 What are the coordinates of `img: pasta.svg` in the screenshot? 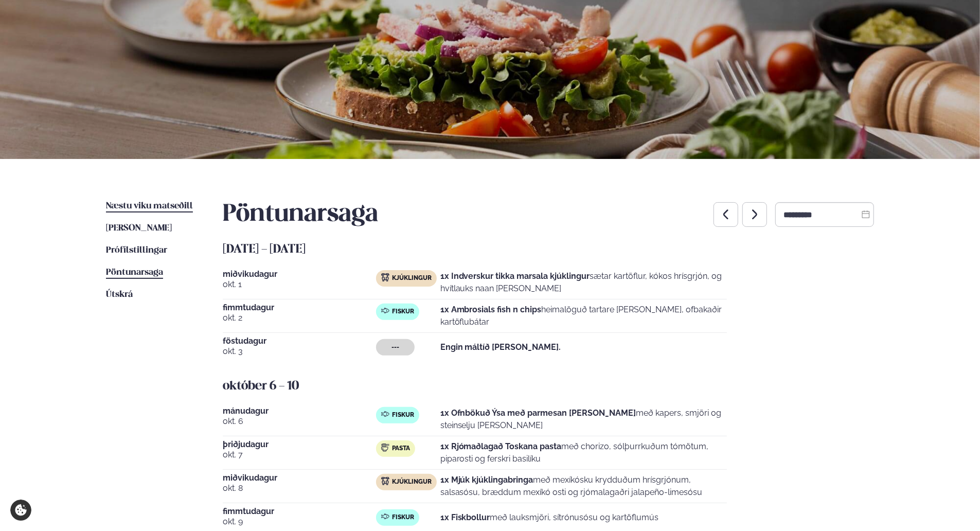 It's located at (385, 448).